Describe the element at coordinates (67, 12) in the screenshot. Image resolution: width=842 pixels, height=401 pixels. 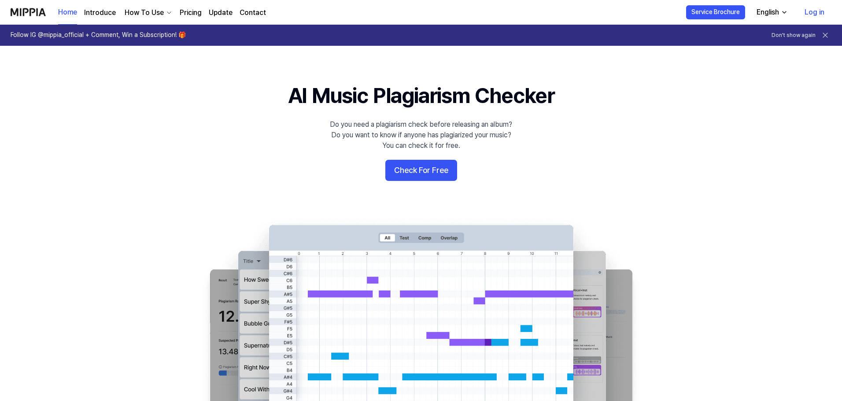
I see `a: Home` at that location.